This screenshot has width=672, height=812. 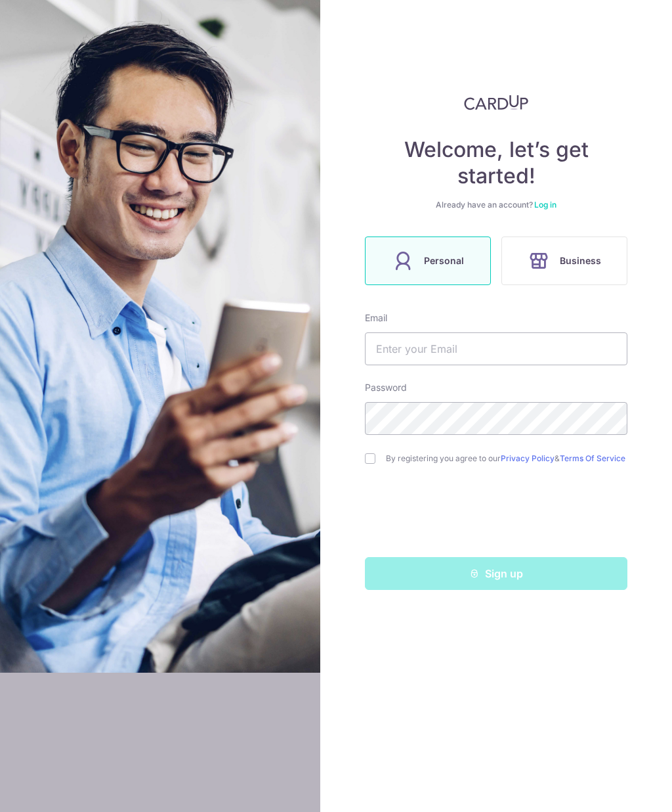 I want to click on label: Password, so click(x=386, y=387).